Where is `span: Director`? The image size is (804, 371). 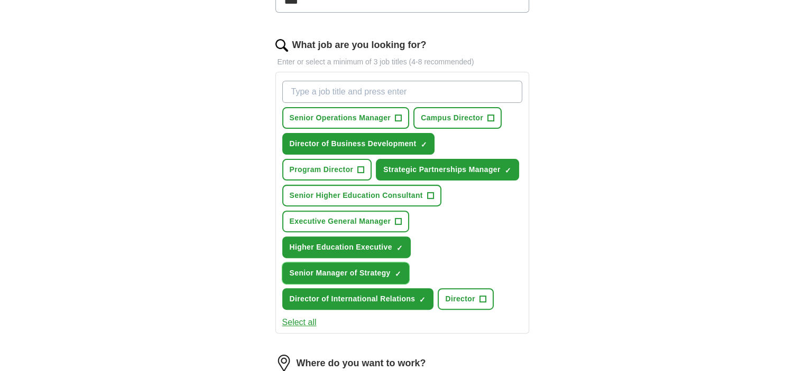
span: Director is located at coordinates (460, 299).